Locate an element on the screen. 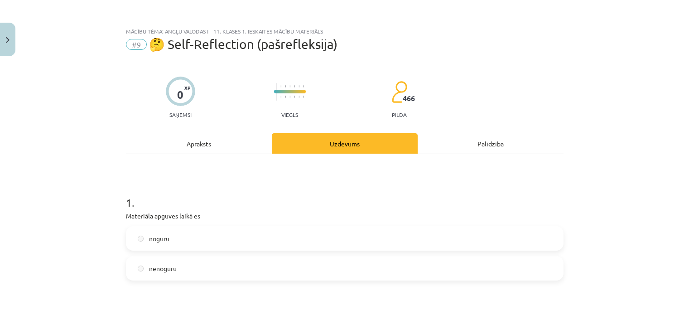 This screenshot has height=315, width=689. h1: 1 . is located at coordinates (345, 194).